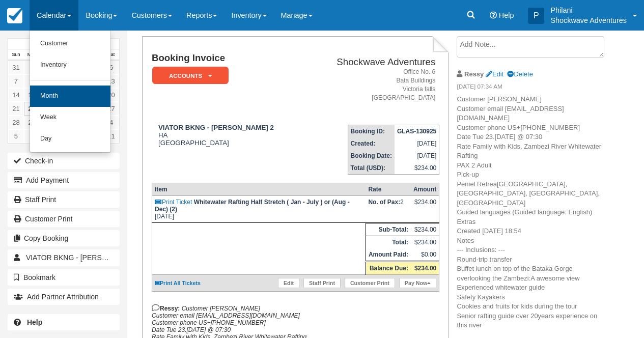 The height and width of the screenshot is (338, 644). I want to click on a: 14, so click(16, 95).